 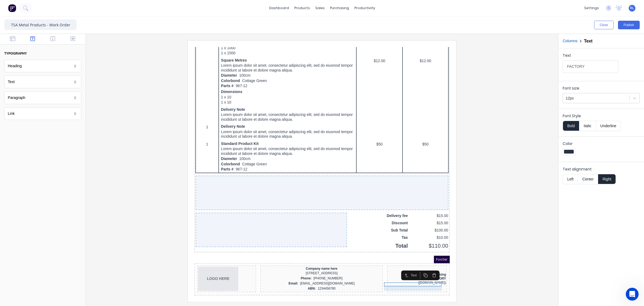 I want to click on input: Enter template name here, so click(x=40, y=25).